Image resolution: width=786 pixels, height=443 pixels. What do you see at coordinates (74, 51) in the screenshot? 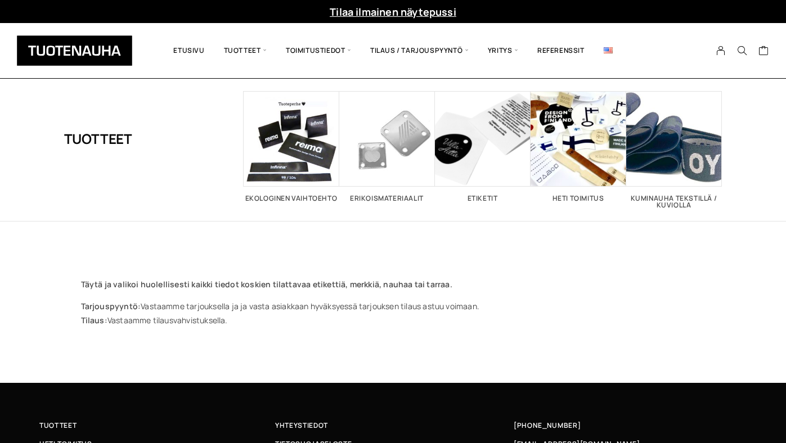
I see `img: Tuotenauha Oy` at bounding box center [74, 51].